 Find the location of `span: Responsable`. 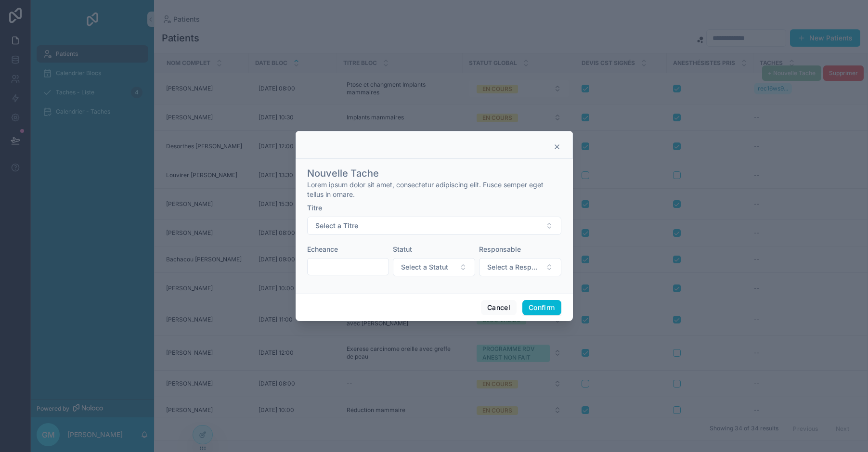

span: Responsable is located at coordinates (500, 249).